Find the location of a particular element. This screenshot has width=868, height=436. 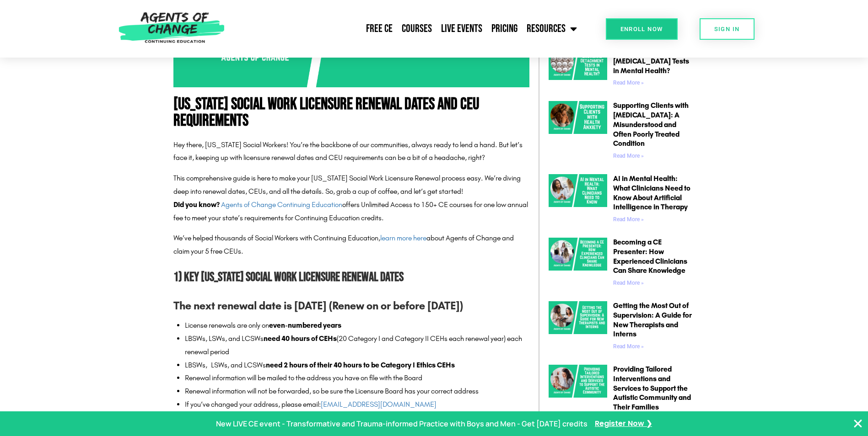

strong: Did you know? is located at coordinates (196, 205).